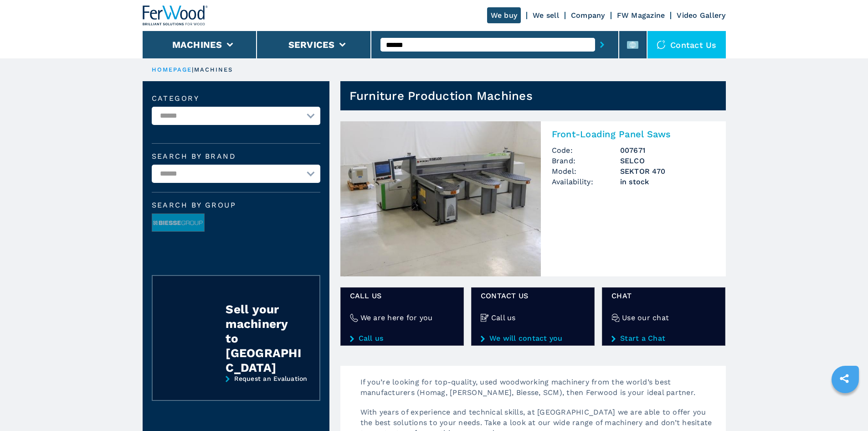 The image size is (868, 431). What do you see at coordinates (198, 45) in the screenshot?
I see `button: Machines` at bounding box center [198, 45].